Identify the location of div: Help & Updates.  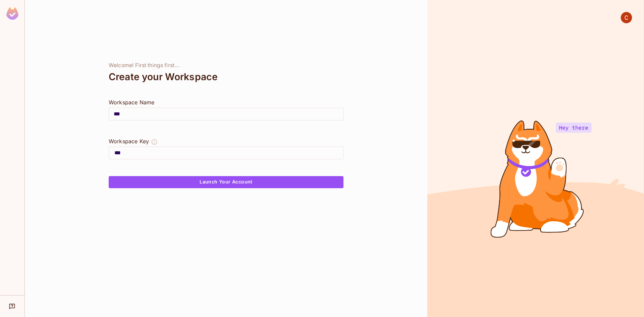
(12, 306).